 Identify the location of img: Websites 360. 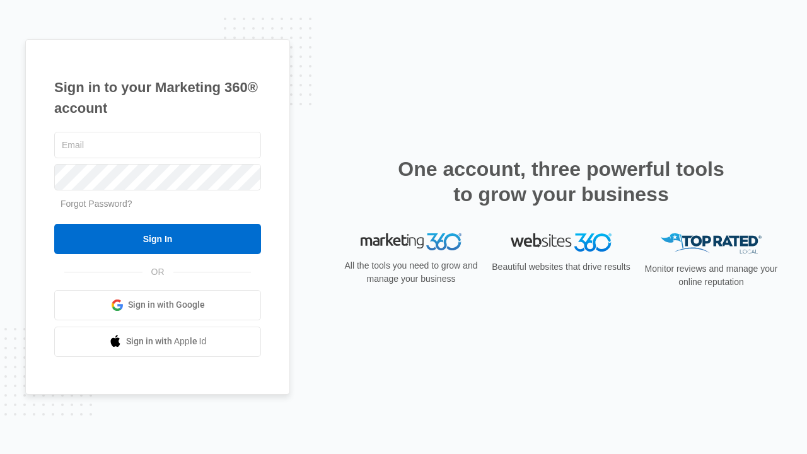
(561, 242).